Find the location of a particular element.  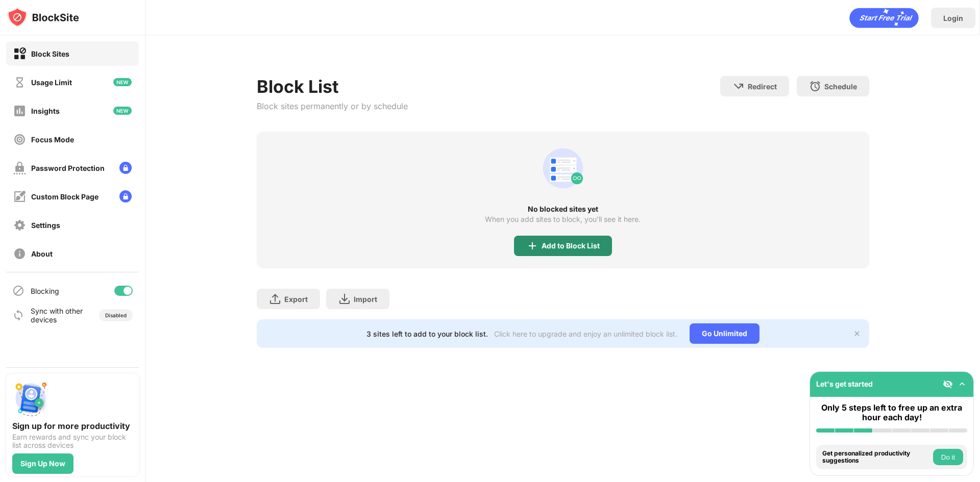

div: Block sites permanently or by schedule is located at coordinates (332, 106).